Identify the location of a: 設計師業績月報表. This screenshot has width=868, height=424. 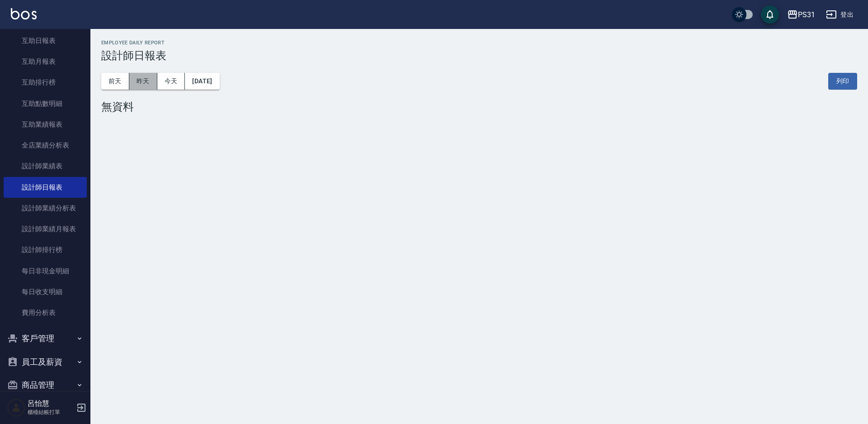
(45, 229).